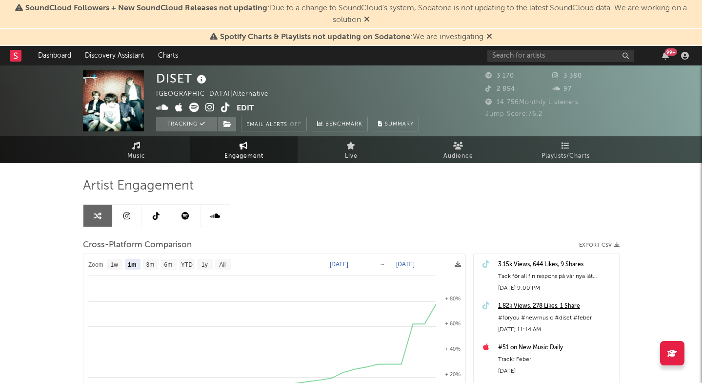  I want to click on div: DISET, so click(183, 78).